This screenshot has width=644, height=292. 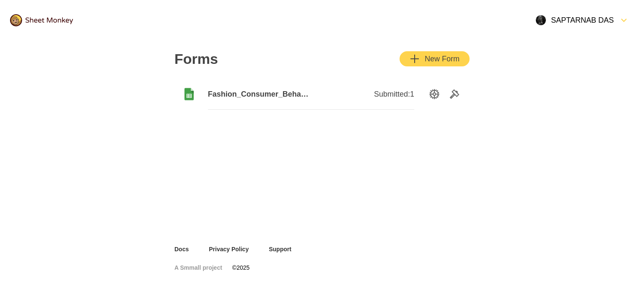 What do you see at coordinates (435, 94) in the screenshot?
I see `a: SettingsOption` at bounding box center [435, 94].